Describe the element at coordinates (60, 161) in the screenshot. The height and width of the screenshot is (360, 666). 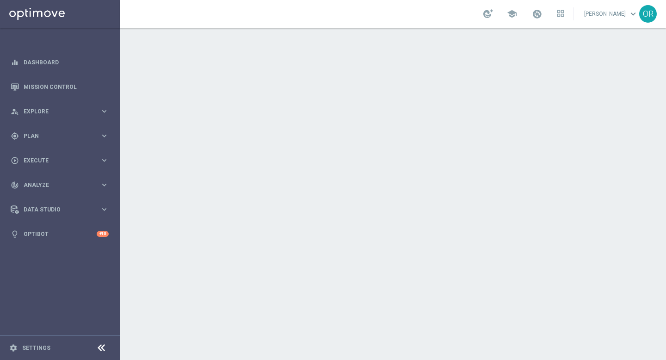
I see `div: play_circle_outline Execute keyboard_arrow_right` at that location.